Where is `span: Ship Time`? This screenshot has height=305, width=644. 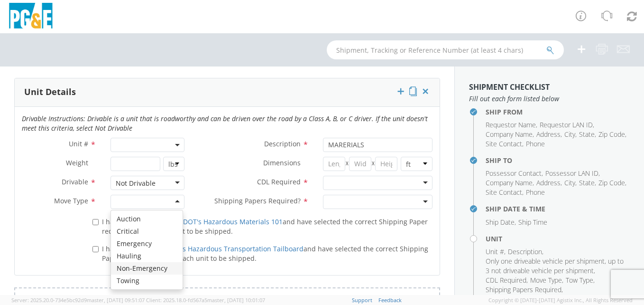
span: Ship Time is located at coordinates (533, 222).